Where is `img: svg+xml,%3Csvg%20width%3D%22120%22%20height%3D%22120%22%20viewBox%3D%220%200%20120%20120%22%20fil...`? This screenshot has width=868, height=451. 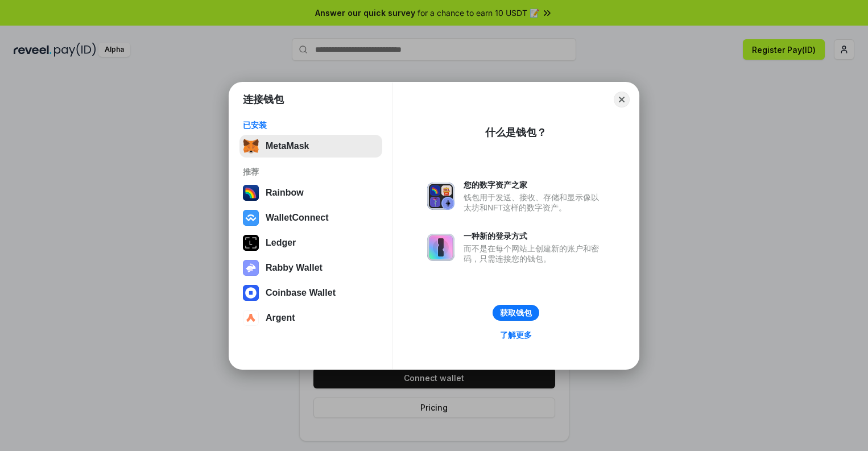 img: svg+xml,%3Csvg%20width%3D%22120%22%20height%3D%22120%22%20viewBox%3D%220%200%20120%20120%22%20fil... is located at coordinates (251, 193).